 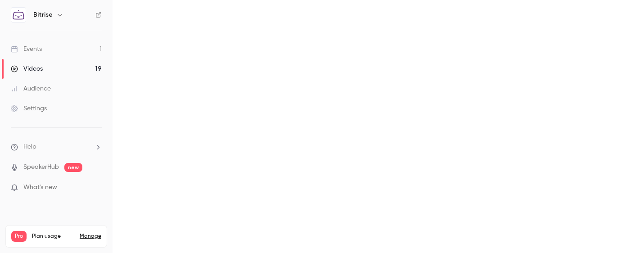 What do you see at coordinates (27, 69) in the screenshot?
I see `div: Videos` at bounding box center [27, 69].